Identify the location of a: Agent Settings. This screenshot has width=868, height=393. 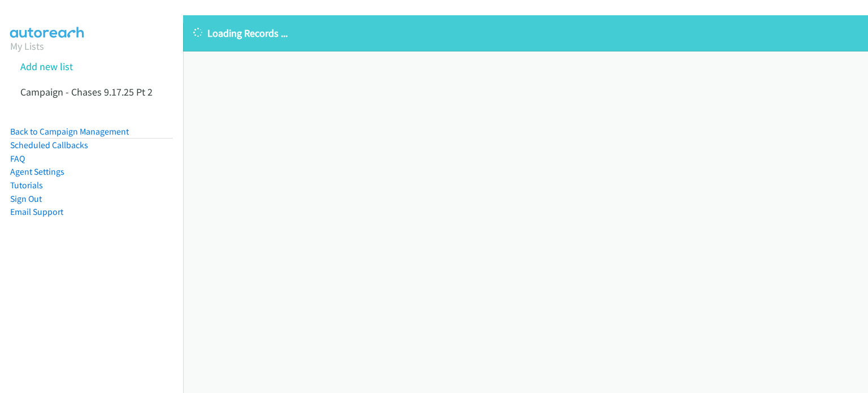
(38, 171).